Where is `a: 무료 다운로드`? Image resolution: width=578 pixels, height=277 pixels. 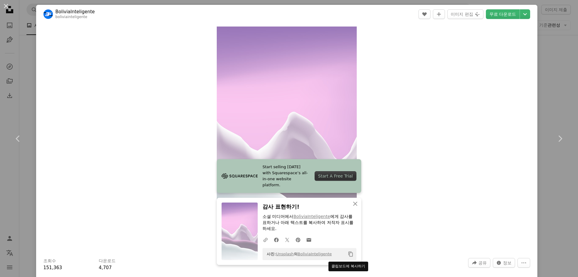 a: 무료 다운로드 is located at coordinates (503, 14).